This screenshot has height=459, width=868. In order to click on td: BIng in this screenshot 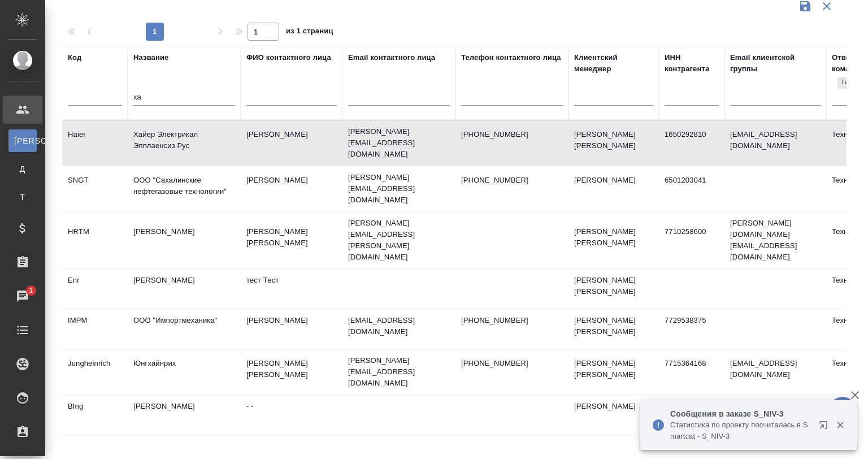, I will do `click(95, 415)`.